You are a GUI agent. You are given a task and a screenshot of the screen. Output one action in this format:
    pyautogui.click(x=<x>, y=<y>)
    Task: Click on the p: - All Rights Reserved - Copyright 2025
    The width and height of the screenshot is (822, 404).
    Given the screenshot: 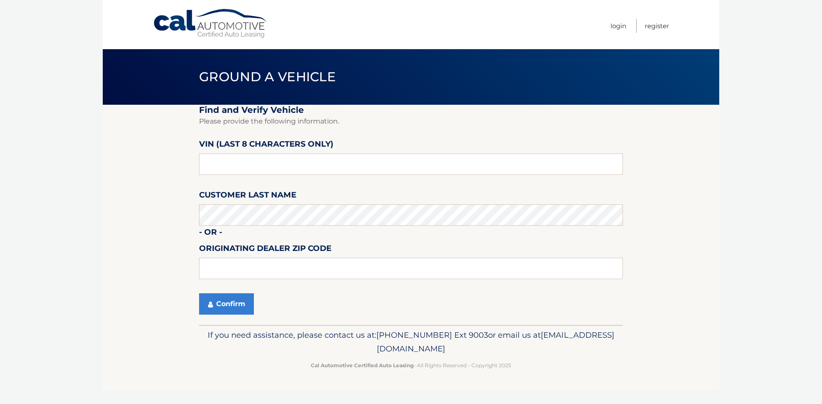 What is the action you would take?
    pyautogui.click(x=411, y=365)
    